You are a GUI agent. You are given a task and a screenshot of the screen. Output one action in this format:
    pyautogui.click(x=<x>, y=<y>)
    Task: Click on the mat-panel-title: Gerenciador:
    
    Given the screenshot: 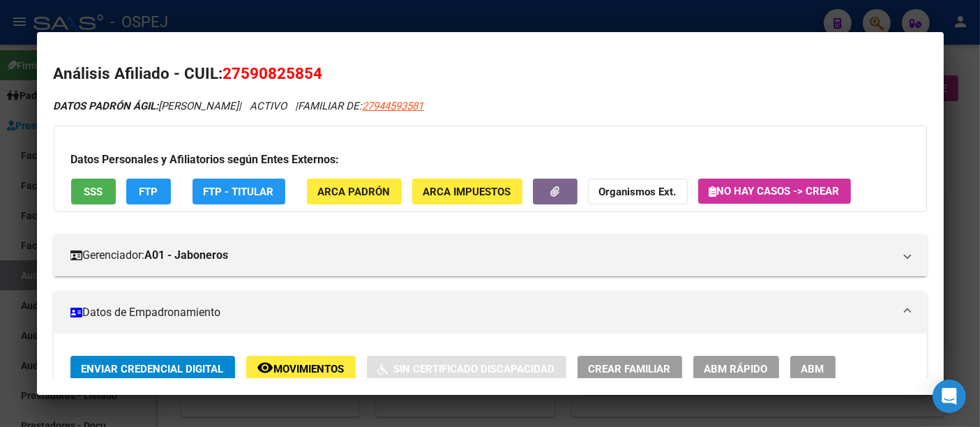 What is the action you would take?
    pyautogui.click(x=482, y=256)
    